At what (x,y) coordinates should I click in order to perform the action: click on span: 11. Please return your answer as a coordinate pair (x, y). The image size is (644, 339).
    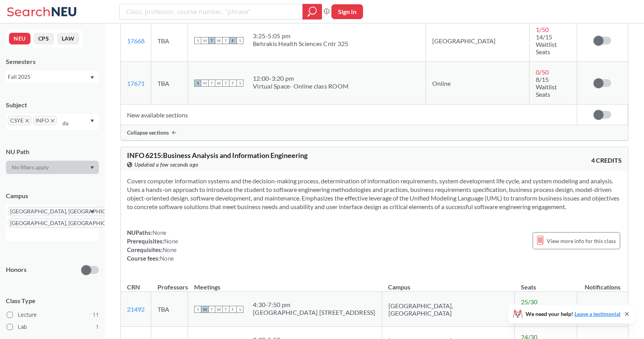
    Looking at the image, I should click on (96, 315).